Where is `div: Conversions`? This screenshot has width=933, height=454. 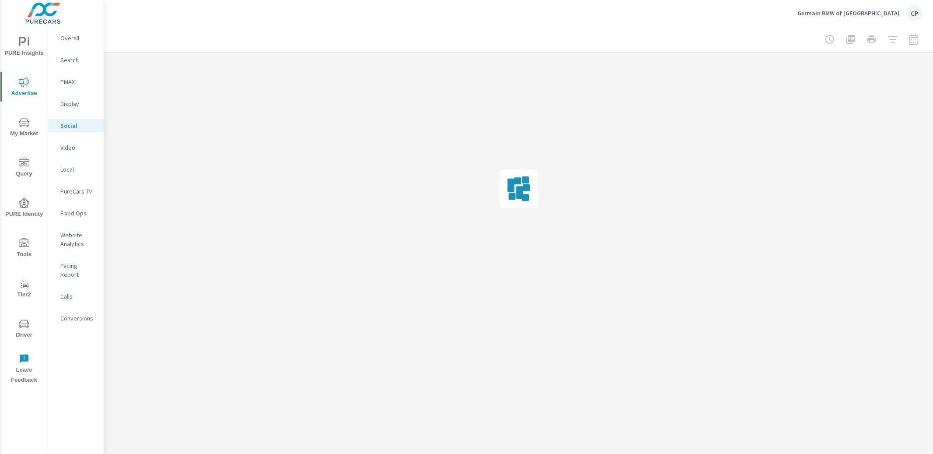
div: Conversions is located at coordinates (76, 318).